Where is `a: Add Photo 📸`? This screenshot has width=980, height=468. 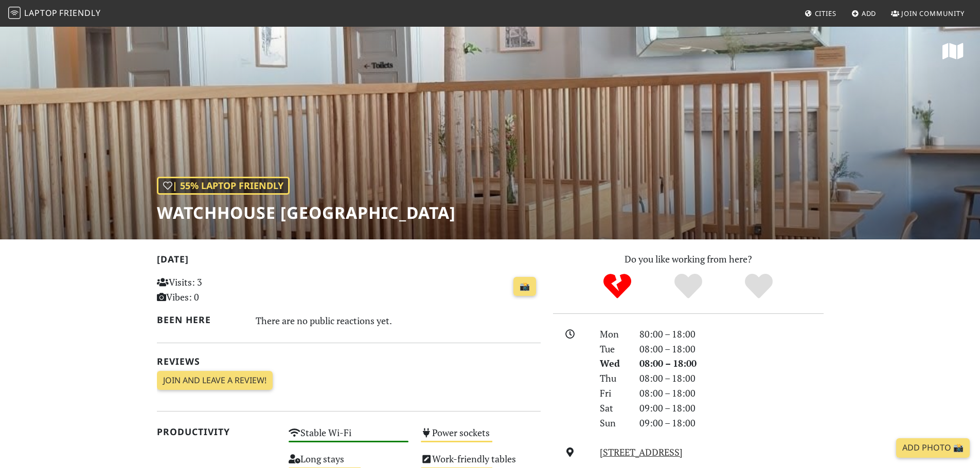
a: Add Photo 📸 is located at coordinates (933, 448).